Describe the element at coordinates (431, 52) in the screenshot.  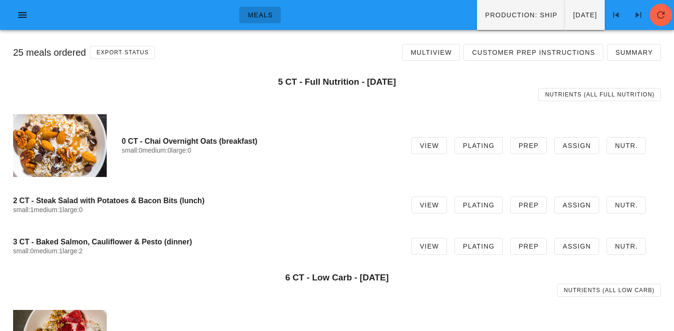
I see `a: Multiview` at that location.